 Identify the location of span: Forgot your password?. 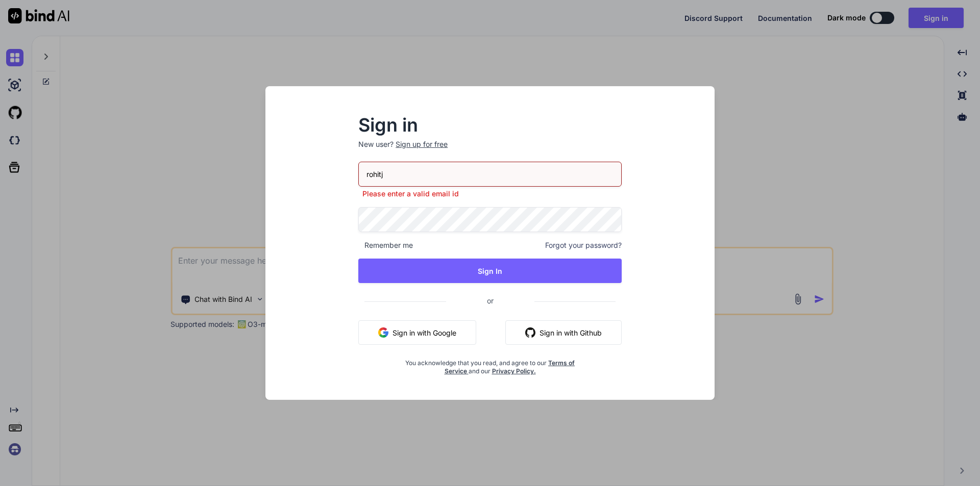
(583, 245).